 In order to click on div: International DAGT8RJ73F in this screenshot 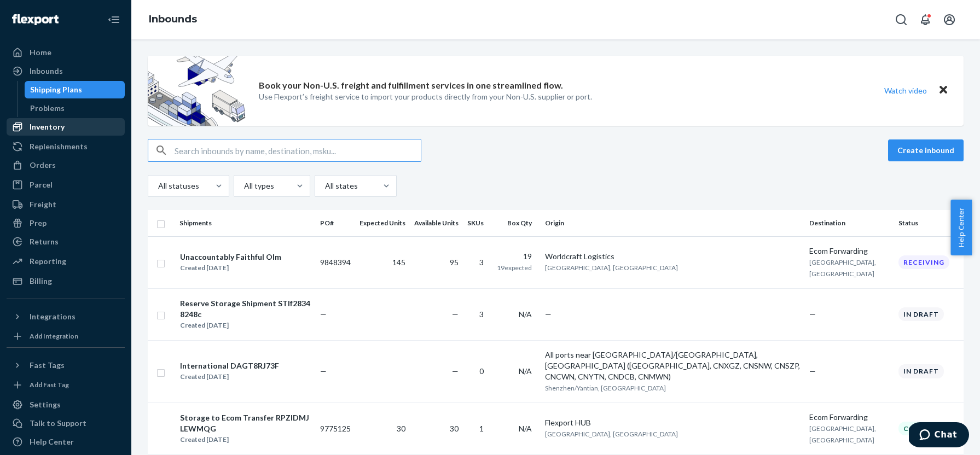, I will do `click(229, 366)`.